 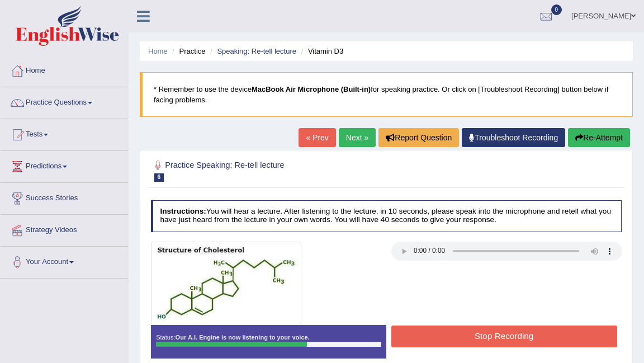 What do you see at coordinates (311, 89) in the screenshot?
I see `b: MacBook Air Microphone (Built-in)` at bounding box center [311, 89].